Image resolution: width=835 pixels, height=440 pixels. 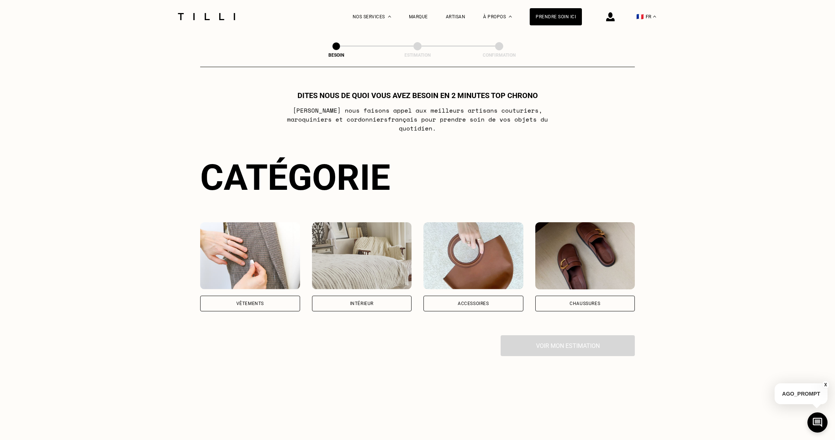 I want to click on img: Logo du service de couturière Tilli, so click(x=206, y=16).